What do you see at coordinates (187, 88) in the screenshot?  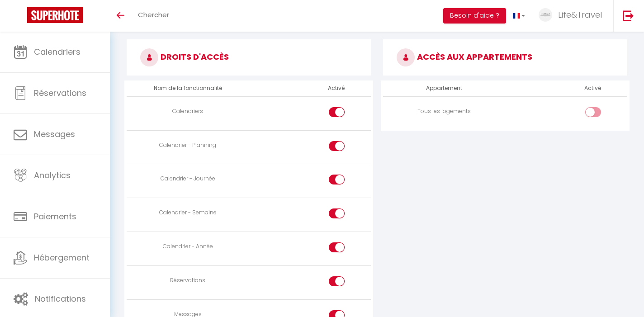 I see `th: Nom de la fonctionnalité` at bounding box center [187, 88].